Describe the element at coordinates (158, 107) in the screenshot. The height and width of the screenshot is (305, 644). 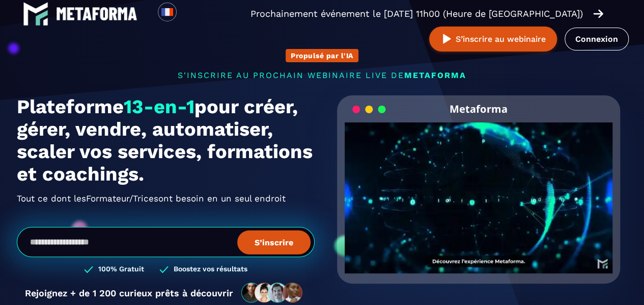
I see `span: 13-en-1` at that location.